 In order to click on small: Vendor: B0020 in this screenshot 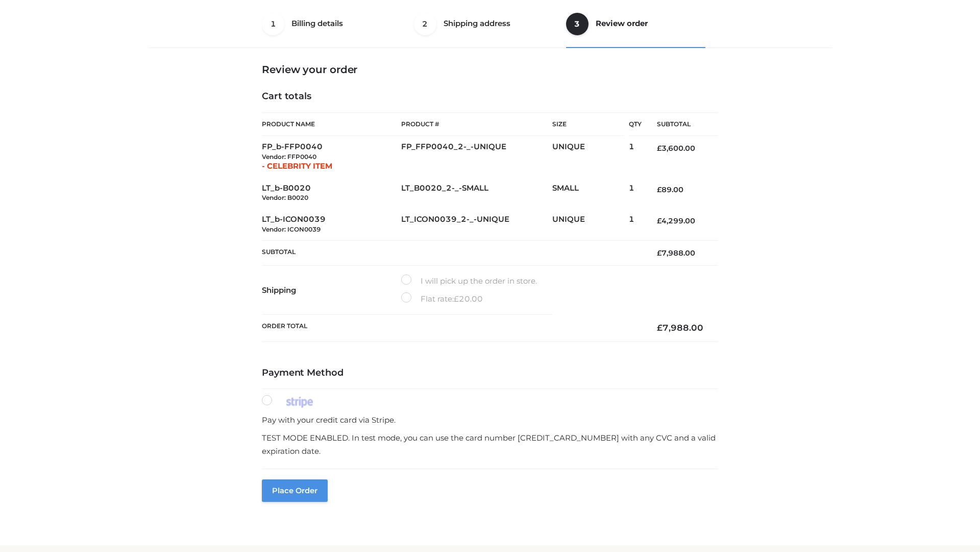, I will do `click(285, 197)`.